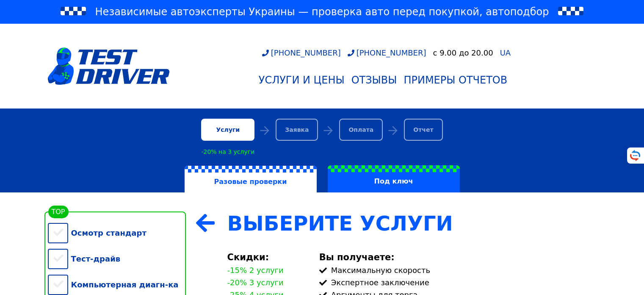 This screenshot has height=295, width=644. I want to click on label: Под ключ, so click(394, 179).